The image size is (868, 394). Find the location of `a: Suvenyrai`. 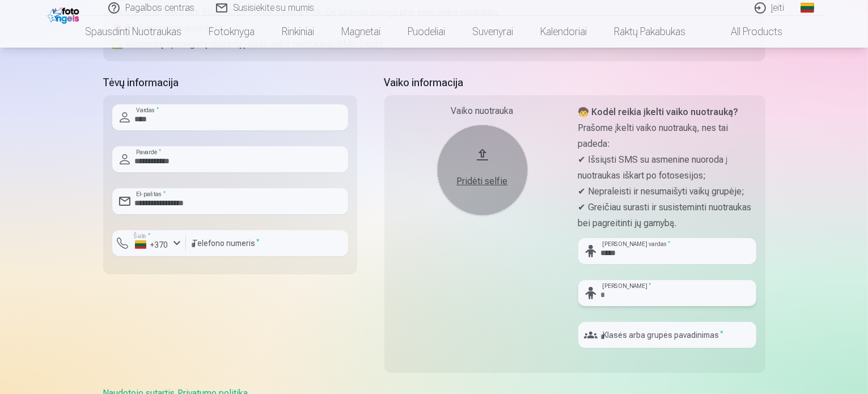

a: Suvenyrai is located at coordinates (493, 32).